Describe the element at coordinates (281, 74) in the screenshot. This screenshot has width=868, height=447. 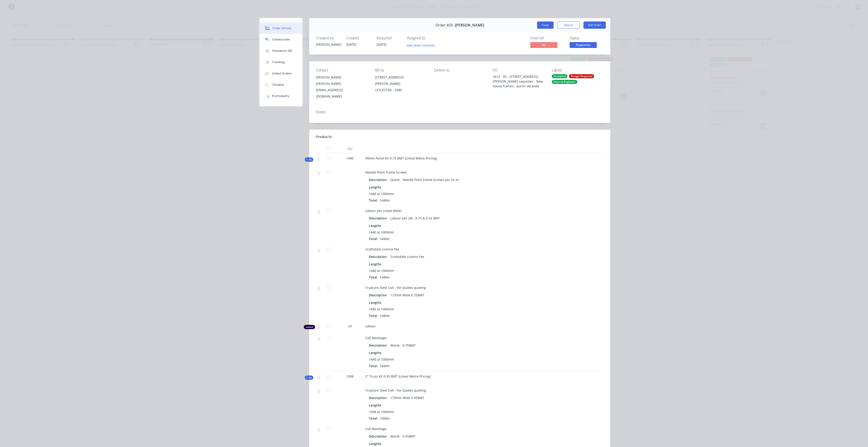
I see `button: Linked Orders` at that location.